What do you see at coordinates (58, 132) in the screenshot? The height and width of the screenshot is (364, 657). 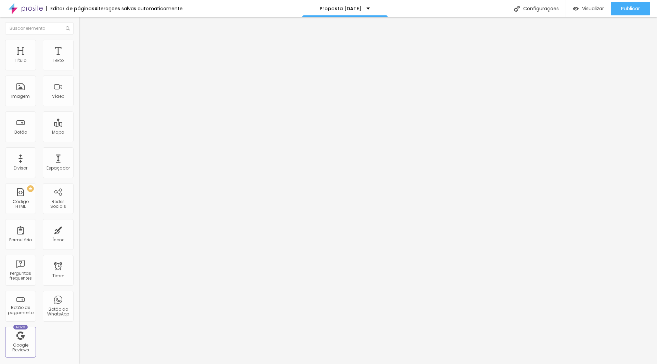 I see `div: Mapa` at bounding box center [58, 132].